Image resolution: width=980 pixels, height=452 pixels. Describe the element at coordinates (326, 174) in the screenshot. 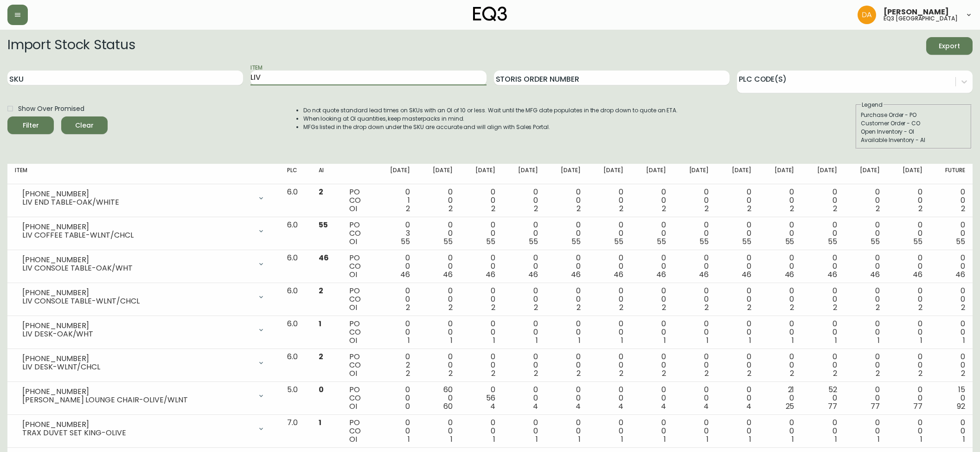

I see `th: AI` at that location.